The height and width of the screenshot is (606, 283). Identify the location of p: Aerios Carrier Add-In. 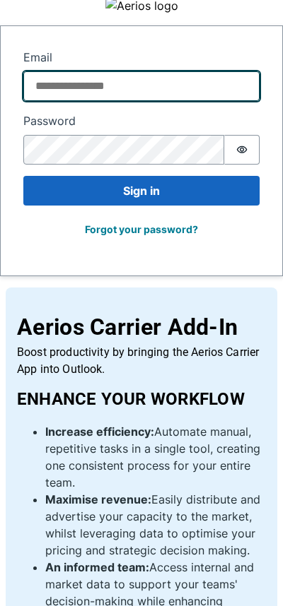
(141, 327).